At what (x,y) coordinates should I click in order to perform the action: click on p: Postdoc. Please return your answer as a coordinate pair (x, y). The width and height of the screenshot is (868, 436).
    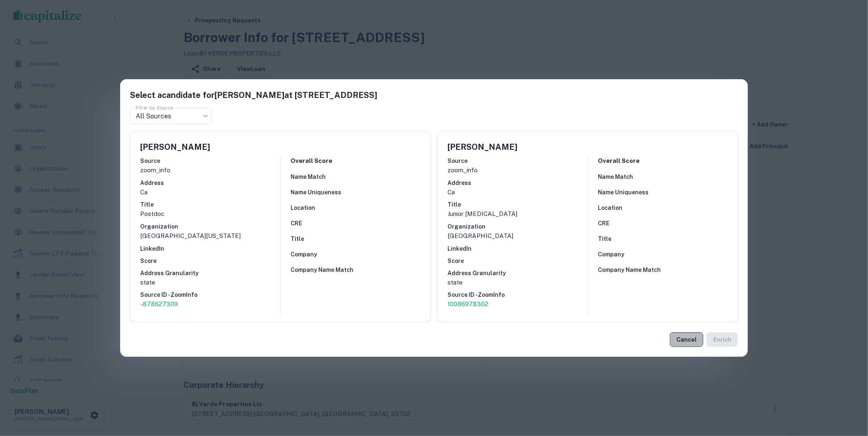
    Looking at the image, I should click on (210, 214).